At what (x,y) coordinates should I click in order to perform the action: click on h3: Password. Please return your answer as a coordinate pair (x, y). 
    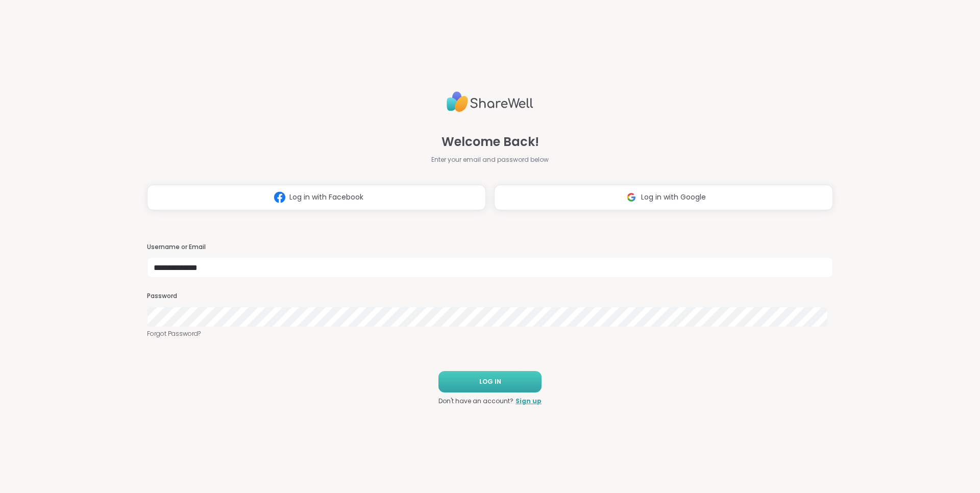
    Looking at the image, I should click on (490, 296).